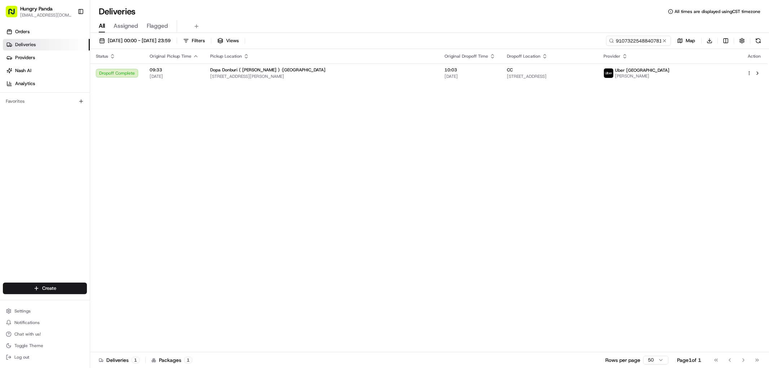 Image resolution: width=769 pixels, height=368 pixels. Describe the element at coordinates (25, 58) in the screenshot. I see `span: Providers` at that location.